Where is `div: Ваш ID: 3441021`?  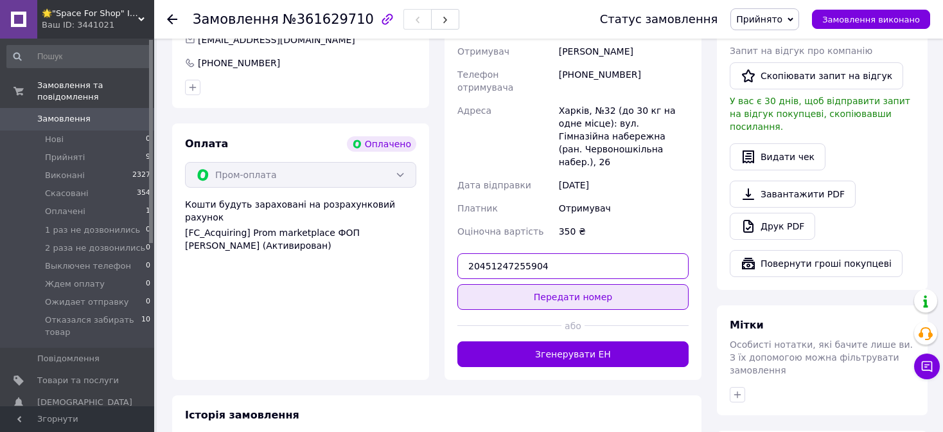
div: Ваш ID: 3441021 is located at coordinates (98, 25).